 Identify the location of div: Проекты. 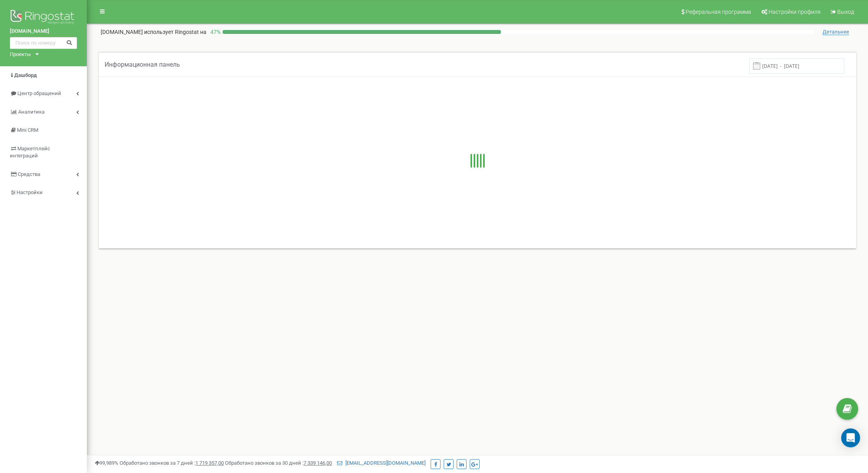
(20, 54).